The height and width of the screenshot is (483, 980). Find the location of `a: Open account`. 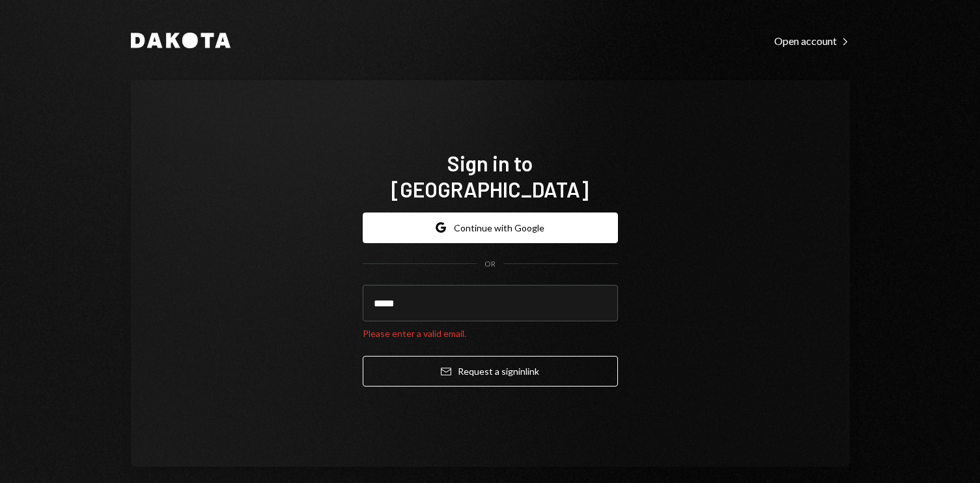

a: Open account is located at coordinates (812, 40).